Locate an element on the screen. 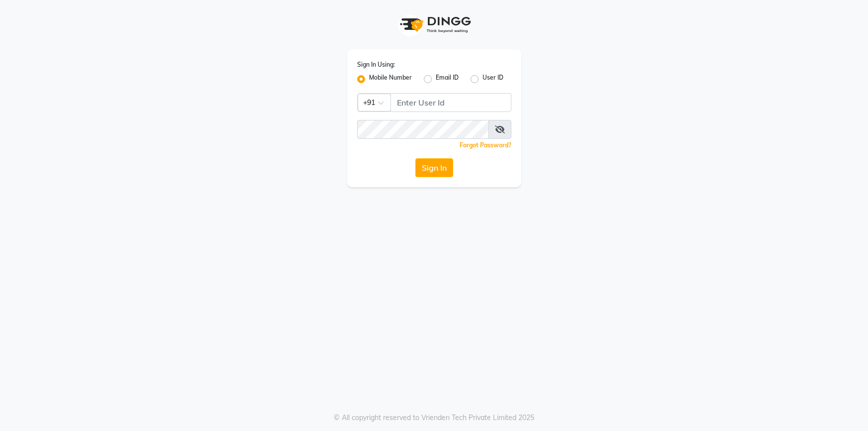 This screenshot has height=431, width=868. label: Sign In Using: is located at coordinates (376, 65).